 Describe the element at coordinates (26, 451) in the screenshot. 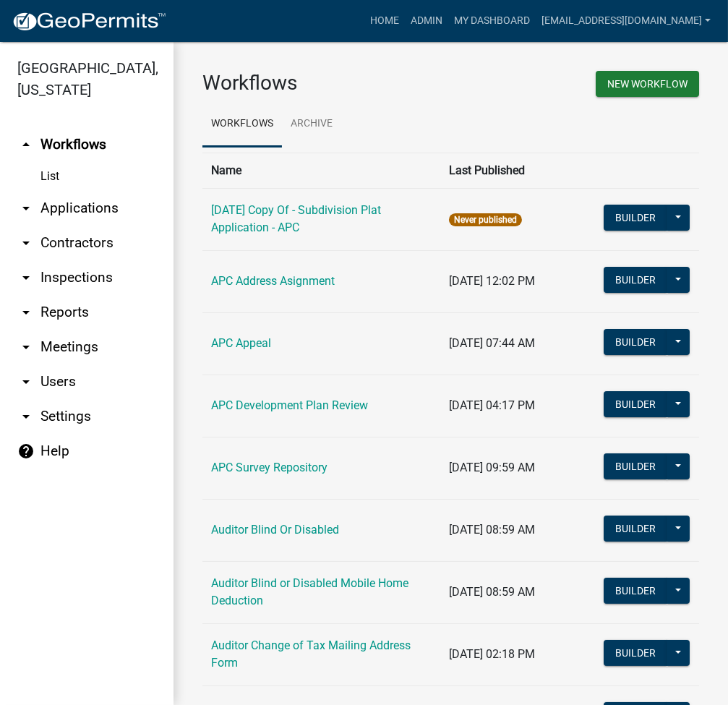

I see `i: help` at that location.